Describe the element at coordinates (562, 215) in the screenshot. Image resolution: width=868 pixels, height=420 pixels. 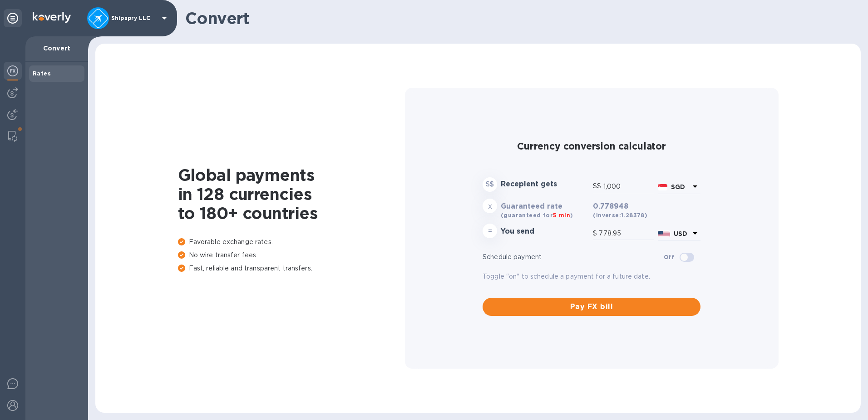
I see `span: 5 min` at that location.